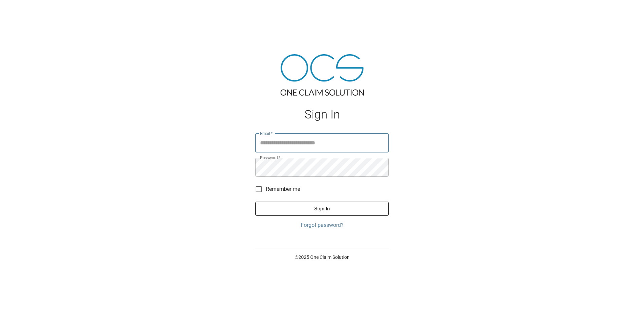  I want to click on img: ocs-logo-white-transparent.png, so click(22, 11).